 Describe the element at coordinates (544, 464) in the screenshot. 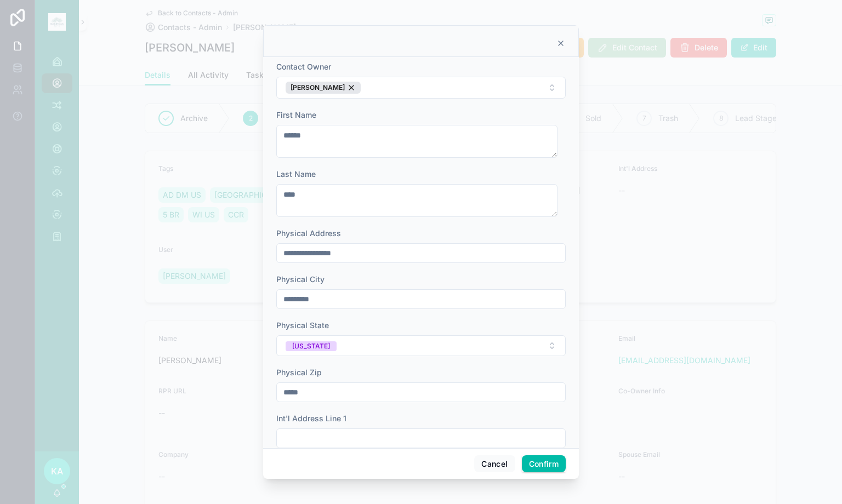

I see `button: Confirm` at that location.